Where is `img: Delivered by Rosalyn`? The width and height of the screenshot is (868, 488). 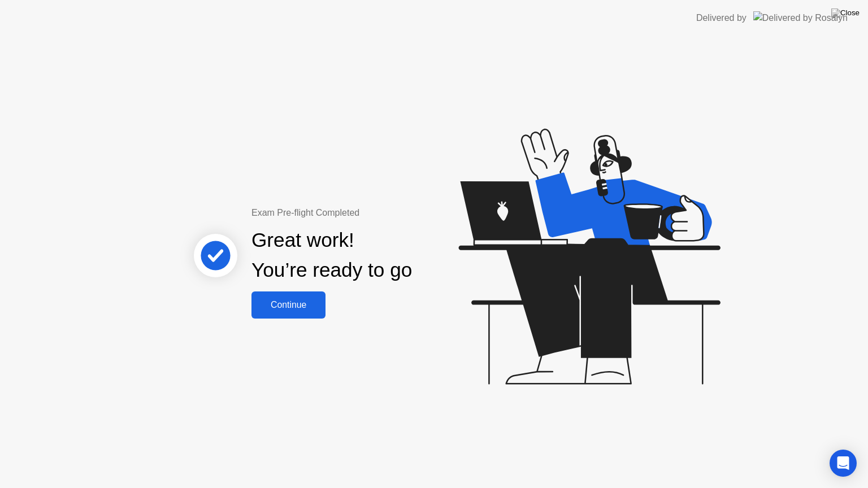 img: Delivered by Rosalyn is located at coordinates (801, 18).